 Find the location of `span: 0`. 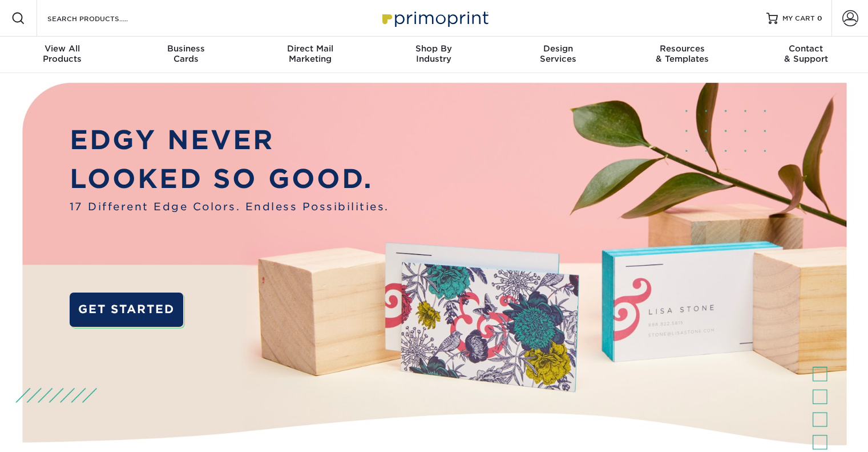

span: 0 is located at coordinates (820, 19).